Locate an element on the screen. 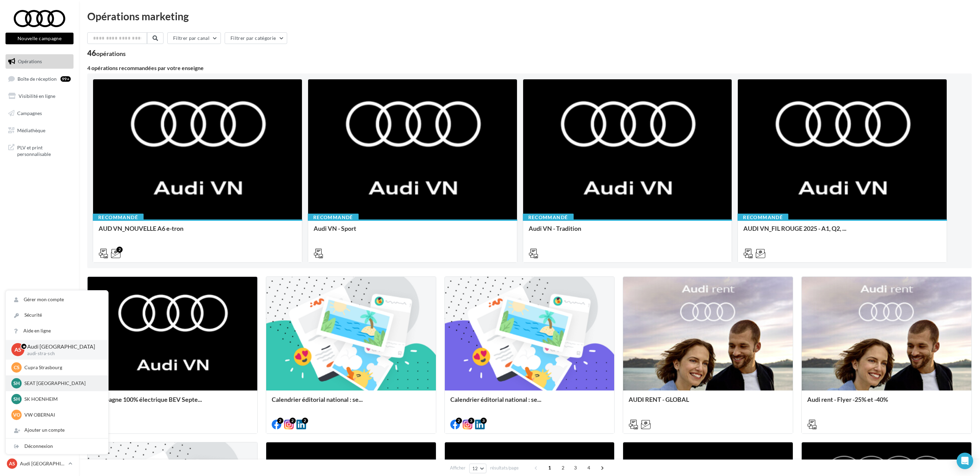 This screenshot has height=476, width=980. a: PLV et print personnalisable is located at coordinates (40, 150).